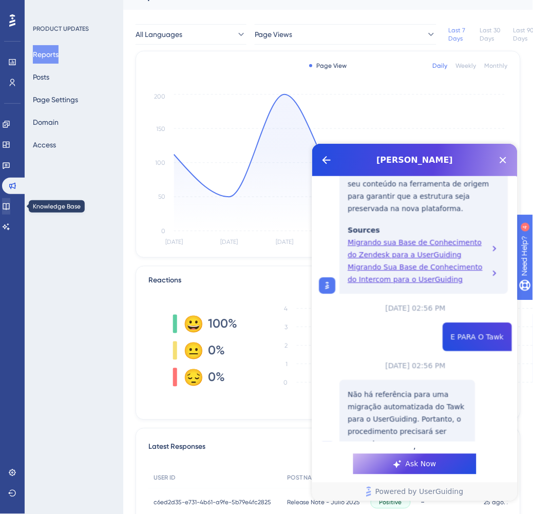 Image resolution: width=533 pixels, height=514 pixels. Describe the element at coordinates (222, 324) in the screenshot. I see `span: 100%` at that location.